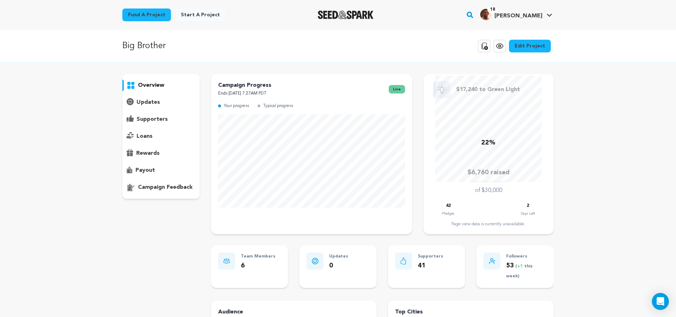 The height and width of the screenshot is (317, 676). Describe the element at coordinates (144, 46) in the screenshot. I see `p: Big Brother` at that location.